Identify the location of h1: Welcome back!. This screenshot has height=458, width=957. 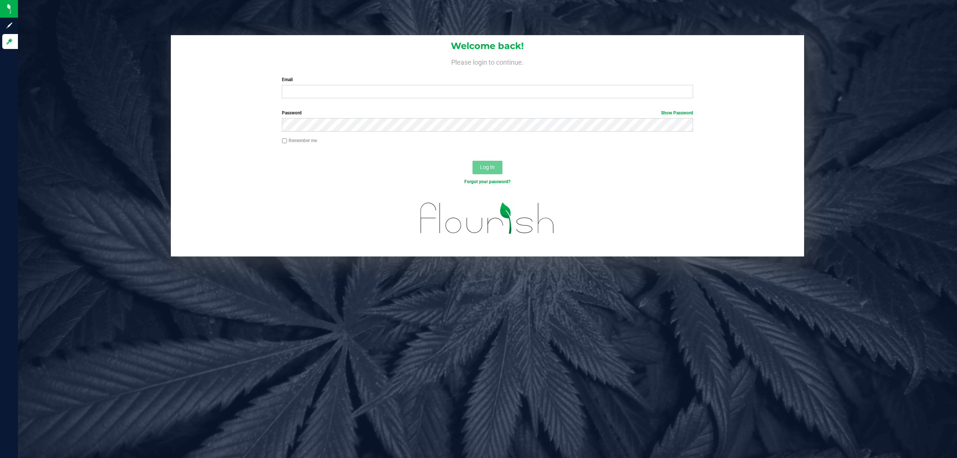
(488, 46).